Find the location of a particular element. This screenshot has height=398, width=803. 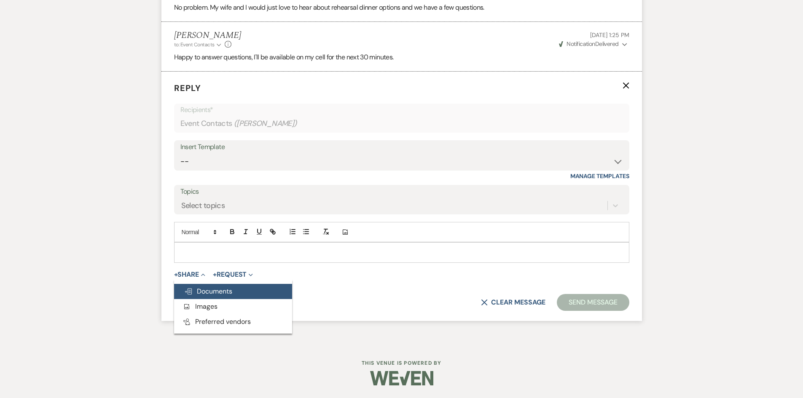

p: Happy to answer questions, I'll be available on my cell for the next 30 minutes. is located at coordinates (402, 57).